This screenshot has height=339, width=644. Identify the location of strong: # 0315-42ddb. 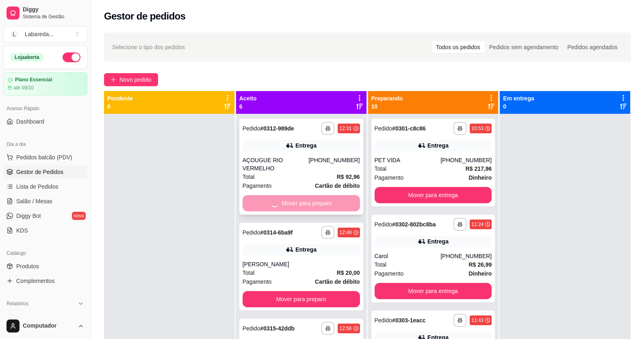
(277, 328).